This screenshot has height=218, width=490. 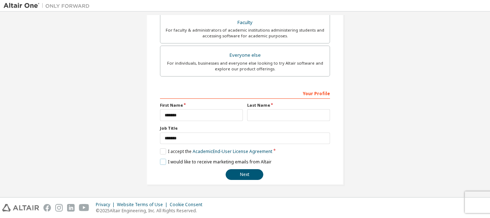 What do you see at coordinates (201, 105) in the screenshot?
I see `label: First Name` at bounding box center [201, 105].